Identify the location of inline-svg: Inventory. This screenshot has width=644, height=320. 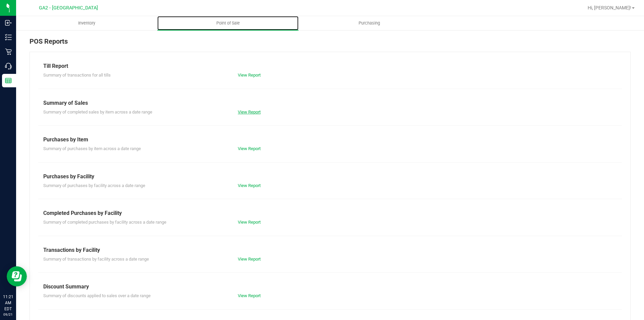
(9, 37).